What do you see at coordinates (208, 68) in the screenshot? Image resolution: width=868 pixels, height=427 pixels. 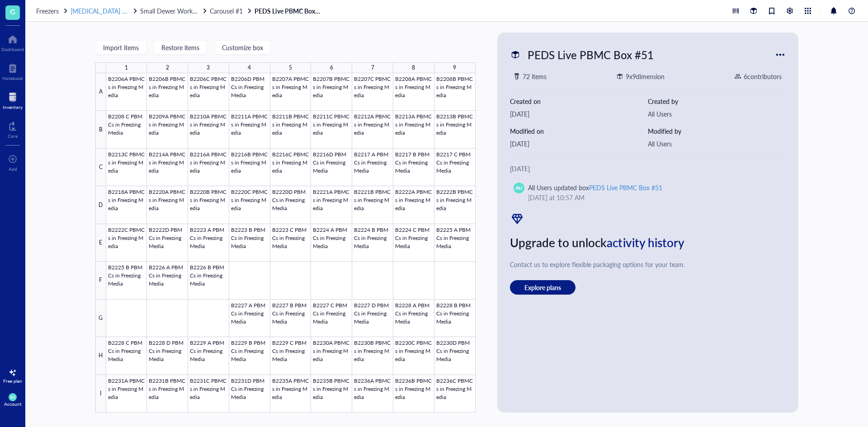 I see `div: 3` at bounding box center [208, 68].